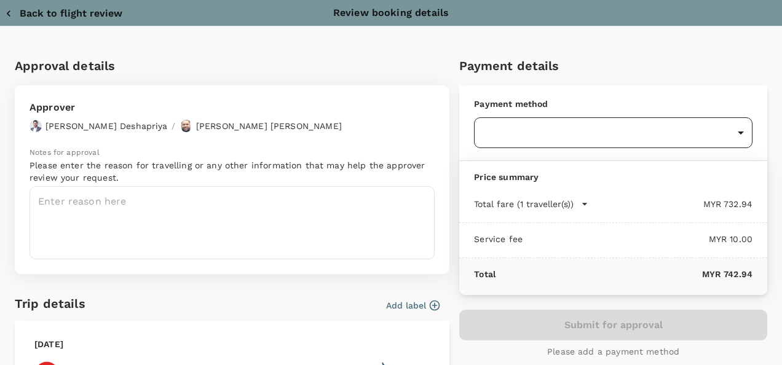 This screenshot has width=782, height=365. I want to click on img: avatar-67a5bcb800f47.png, so click(36, 126).